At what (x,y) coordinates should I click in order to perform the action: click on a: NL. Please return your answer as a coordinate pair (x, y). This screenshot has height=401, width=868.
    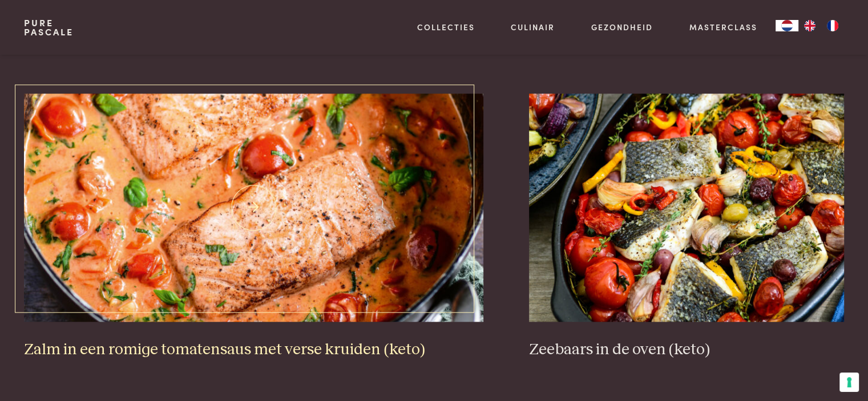
    Looking at the image, I should click on (787, 26).